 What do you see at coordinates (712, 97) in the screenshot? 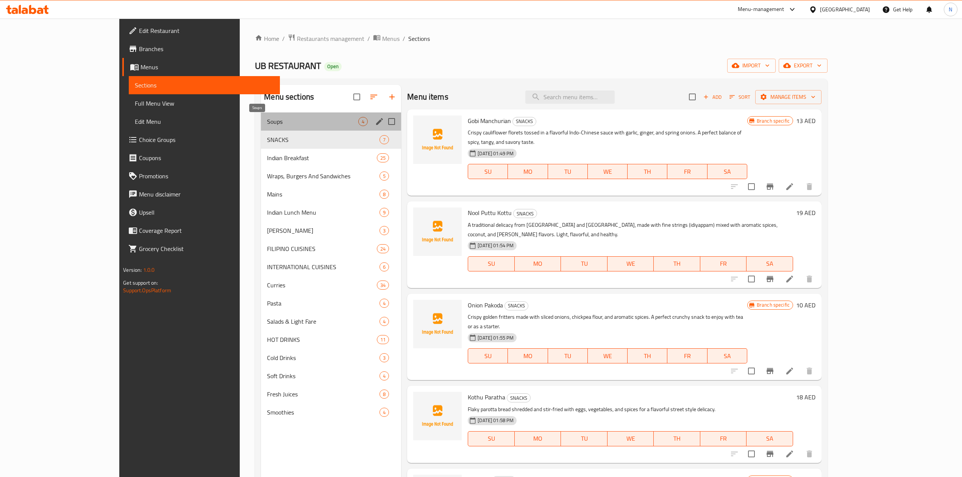
I see `span: Add` at bounding box center [712, 97].